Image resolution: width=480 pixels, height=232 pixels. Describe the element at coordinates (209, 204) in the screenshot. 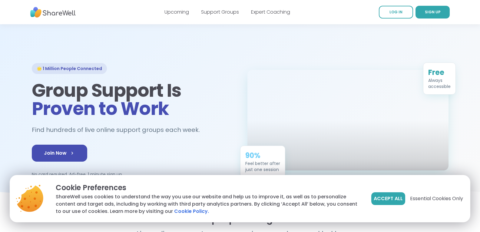

I see `p: ShareWell uses cookies to understand the way you use our website and help us to improve it, as we...` at that location.